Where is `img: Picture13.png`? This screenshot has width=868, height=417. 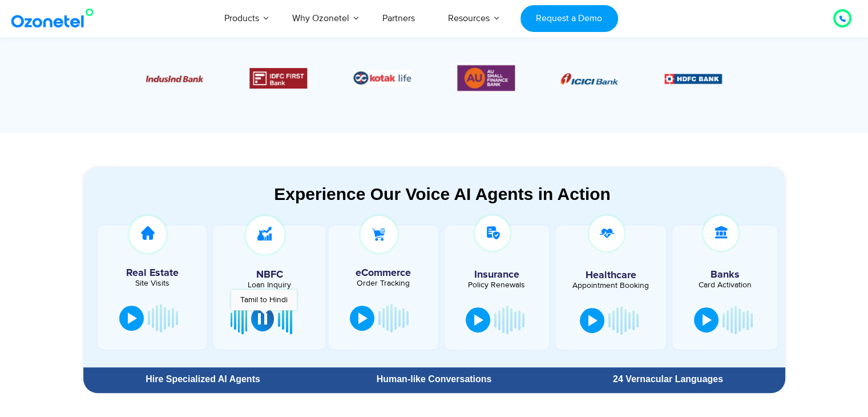
img: Picture13.png is located at coordinates (485, 78).